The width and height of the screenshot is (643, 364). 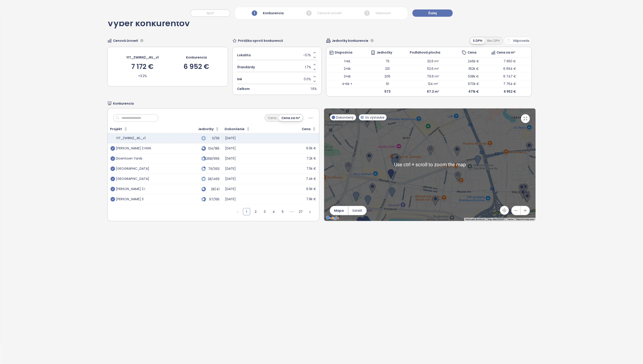 I want to click on div: 28/41, so click(x=214, y=189).